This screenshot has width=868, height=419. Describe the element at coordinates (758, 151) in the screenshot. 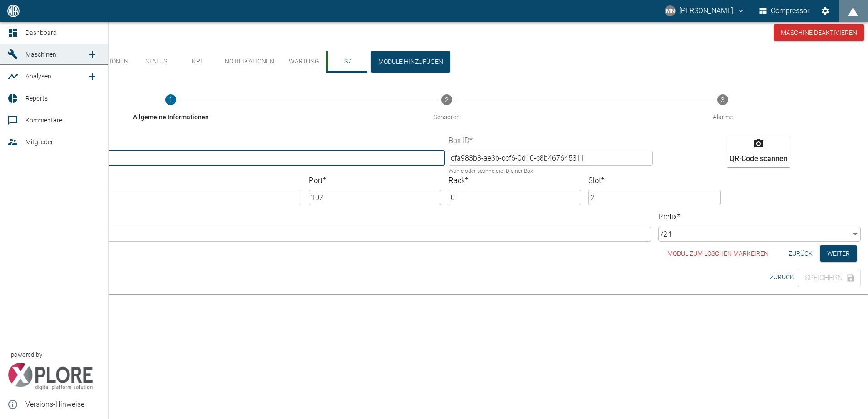

I see `button: QR-Code scannen` at that location.